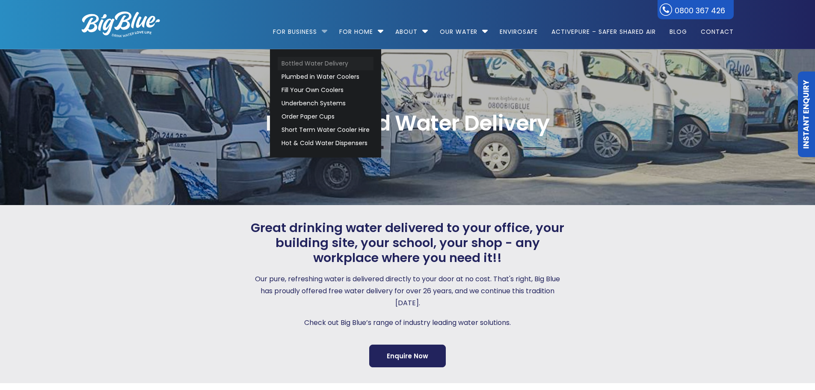  I want to click on a: Plumbed in Water Coolers, so click(325, 77).